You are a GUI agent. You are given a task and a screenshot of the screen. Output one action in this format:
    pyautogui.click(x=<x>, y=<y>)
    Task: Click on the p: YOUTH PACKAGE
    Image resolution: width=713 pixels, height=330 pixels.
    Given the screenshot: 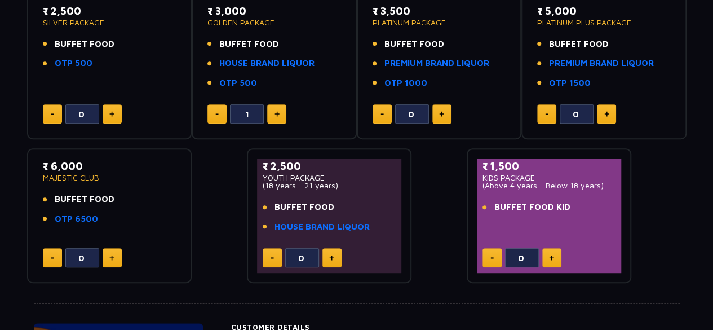 What is the action you would take?
    pyautogui.click(x=329, y=177)
    